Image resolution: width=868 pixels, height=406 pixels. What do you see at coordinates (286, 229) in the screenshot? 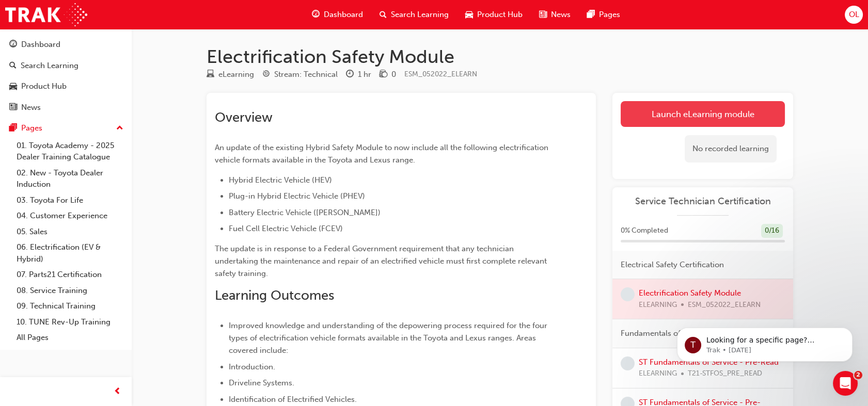
I see `span: Fuel Cell Electric Vehicle (FCEV)` at bounding box center [286, 229].